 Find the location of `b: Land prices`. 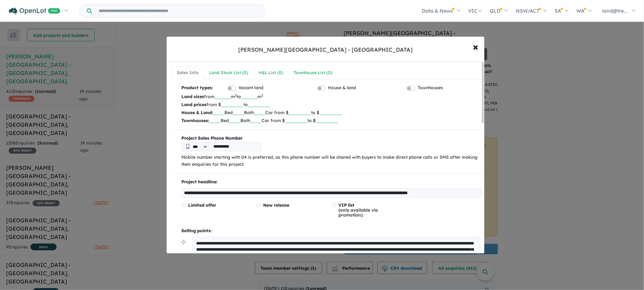

b: Land prices is located at coordinates (194, 105).